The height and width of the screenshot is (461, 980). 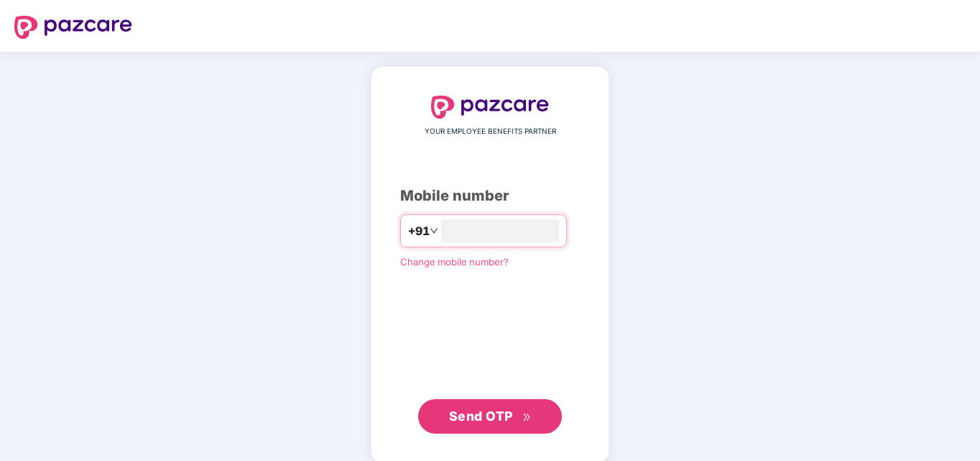 What do you see at coordinates (490, 196) in the screenshot?
I see `div: Mobile number` at bounding box center [490, 196].